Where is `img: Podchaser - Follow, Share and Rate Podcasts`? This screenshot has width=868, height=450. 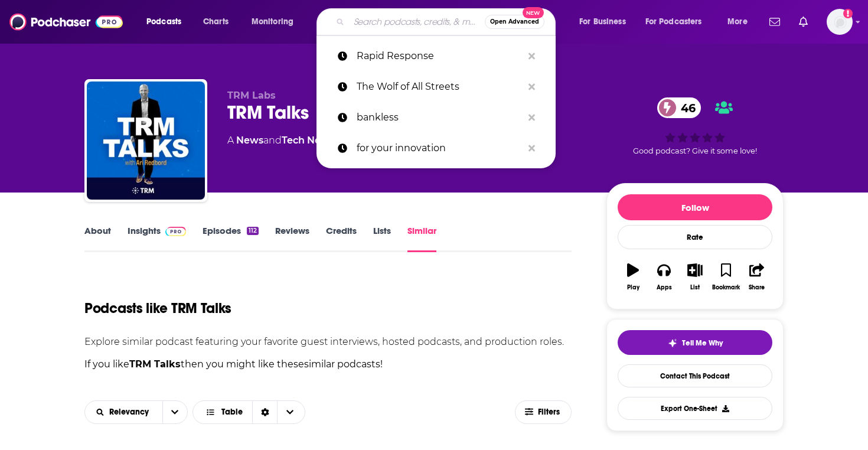 img: Podchaser - Follow, Share and Rate Podcasts is located at coordinates (66, 22).